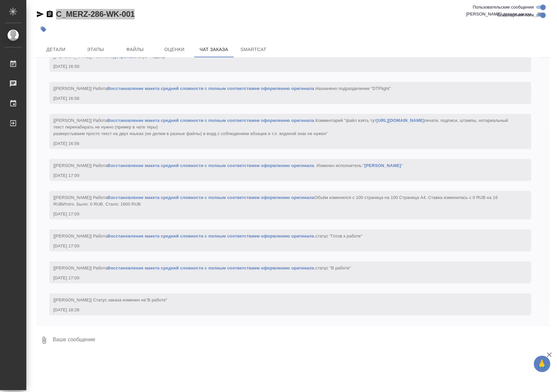  I want to click on span: Этапы, so click(96, 49).